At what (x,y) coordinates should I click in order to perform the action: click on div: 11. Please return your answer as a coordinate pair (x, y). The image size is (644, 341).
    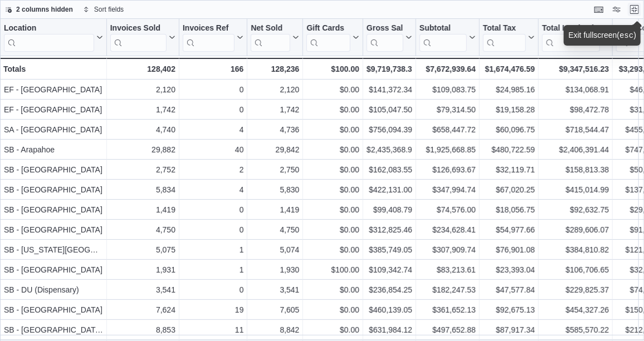
    Looking at the image, I should click on (213, 330).